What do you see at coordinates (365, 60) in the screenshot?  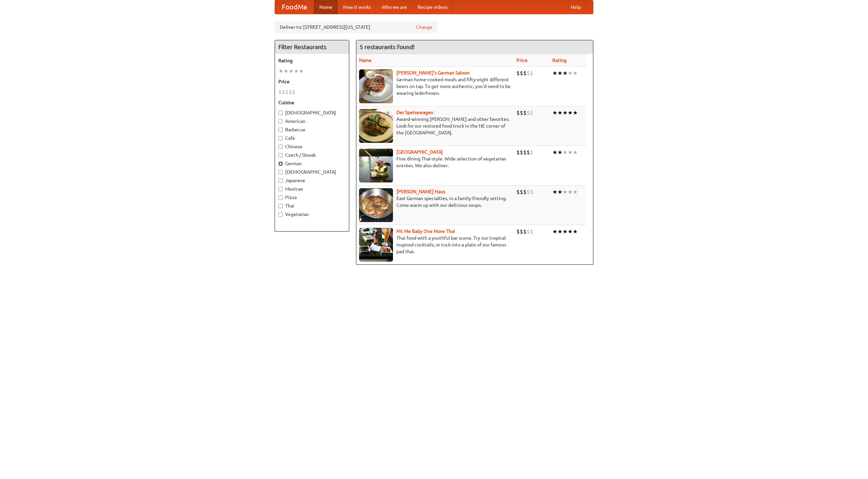 I see `a: Name` at bounding box center [365, 60].